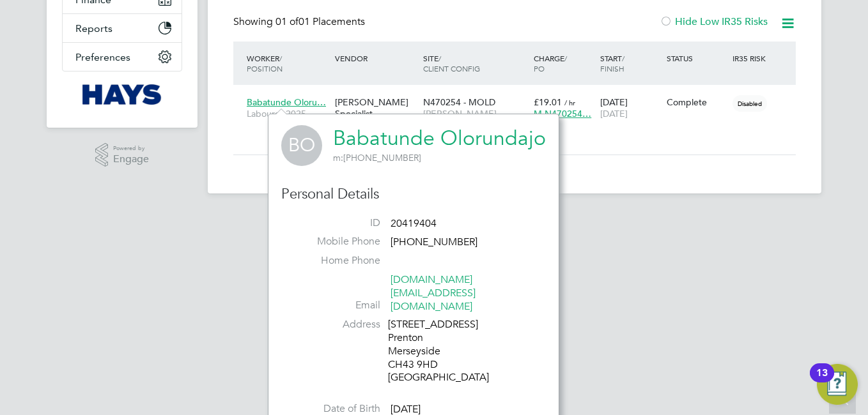 This screenshot has width=868, height=415. I want to click on span: Babatunde Oloru…, so click(287, 102).